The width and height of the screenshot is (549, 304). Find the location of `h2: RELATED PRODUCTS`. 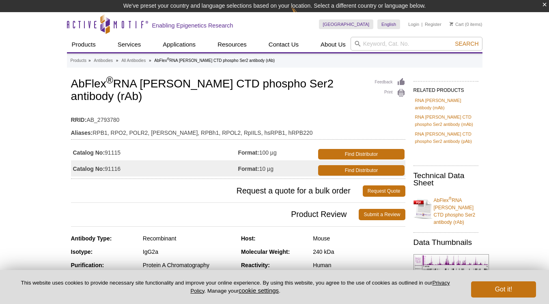

h2: RELATED PRODUCTS is located at coordinates (446, 88).